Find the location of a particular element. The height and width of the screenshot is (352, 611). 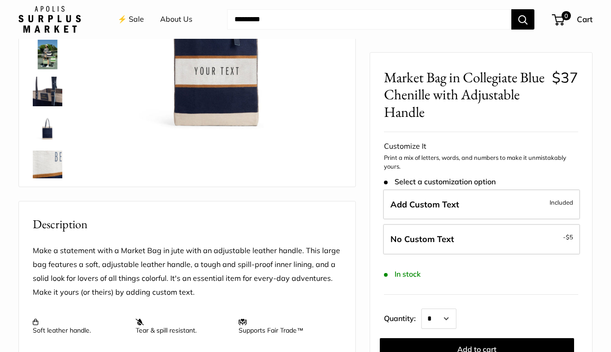

p: Make a statement with a Market Bag in jute with an adjustable leather handle. This large bag feat... is located at coordinates (187, 271).